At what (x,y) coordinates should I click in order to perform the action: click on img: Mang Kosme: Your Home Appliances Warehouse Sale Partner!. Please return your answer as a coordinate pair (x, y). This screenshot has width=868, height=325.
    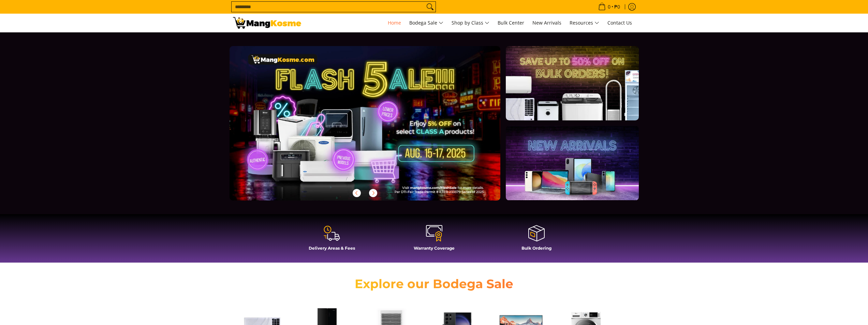
    Looking at the image, I should click on (267, 23).